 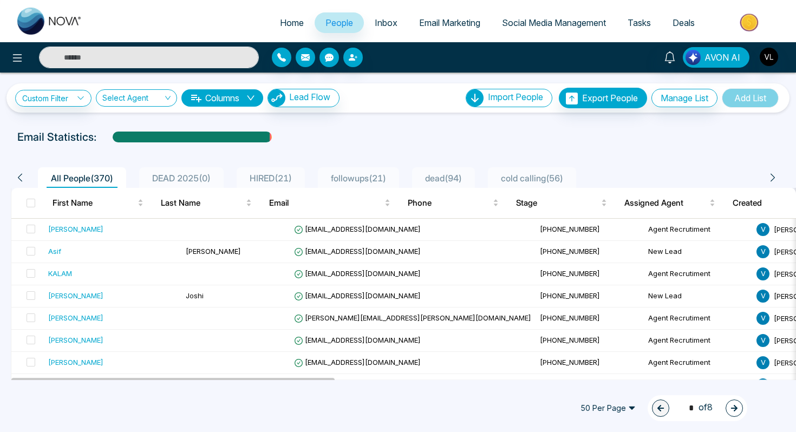 What do you see at coordinates (670, 203) in the screenshot?
I see `th: Assigned Agent` at bounding box center [670, 203].